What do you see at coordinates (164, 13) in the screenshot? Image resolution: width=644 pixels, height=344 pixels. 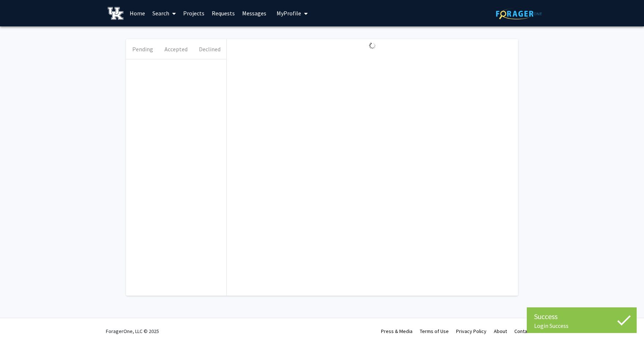 I see `a: Search` at bounding box center [164, 13].